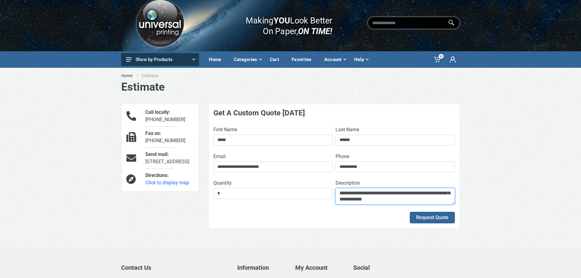 The height and width of the screenshot is (278, 581). What do you see at coordinates (291, 87) in the screenshot?
I see `h1: Estimate` at bounding box center [291, 87].